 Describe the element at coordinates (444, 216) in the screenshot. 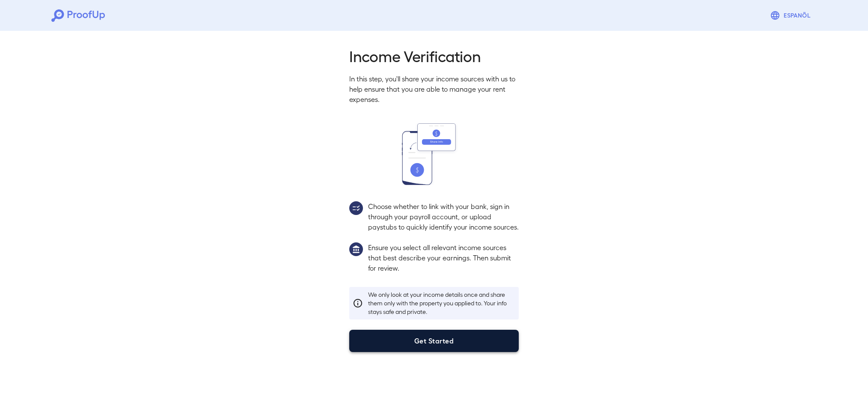

I see `p: Choose whether to link with your bank, sign in through your payroll account, or upload paystubs t...` at that location.